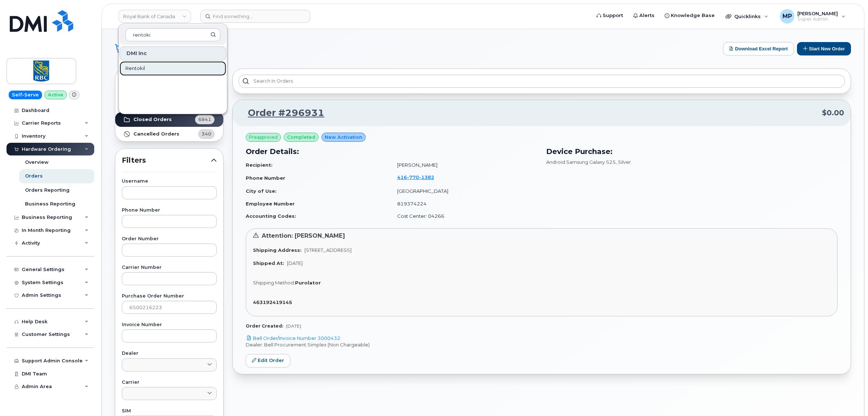 The width and height of the screenshot is (868, 416). Describe the element at coordinates (416, 177) in the screenshot. I see `span: 416` at that location.